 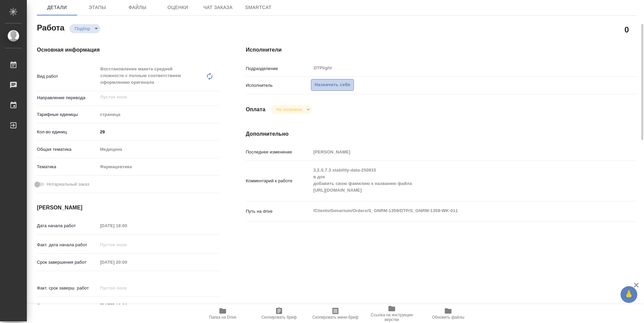 I want to click on p: Вид работ, so click(x=67, y=76).